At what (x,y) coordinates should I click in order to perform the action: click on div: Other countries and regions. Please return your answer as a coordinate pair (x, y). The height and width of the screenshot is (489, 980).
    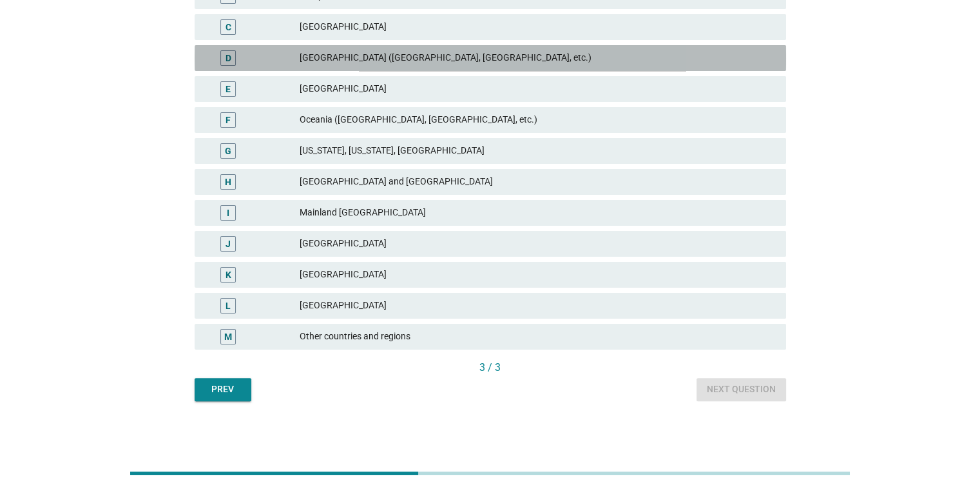
    Looking at the image, I should click on (538, 336).